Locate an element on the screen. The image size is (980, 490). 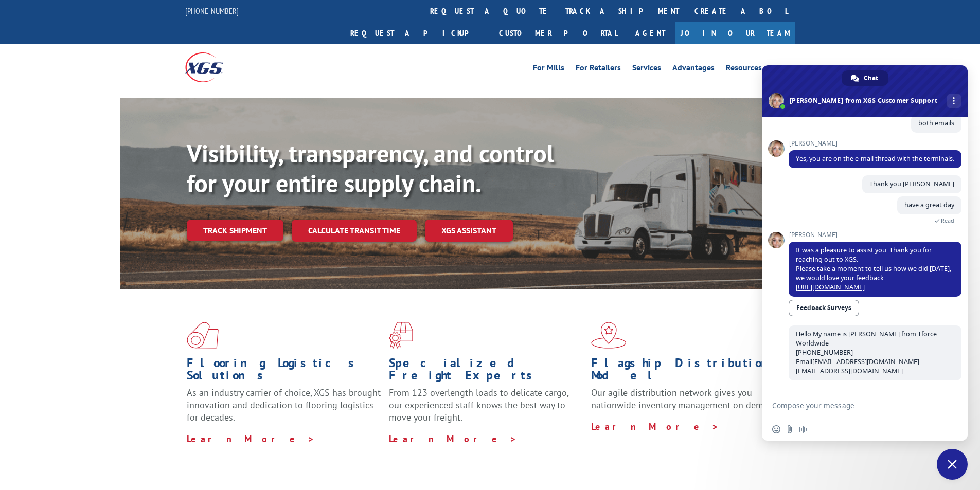
a: Calculate transit time is located at coordinates (354, 231).